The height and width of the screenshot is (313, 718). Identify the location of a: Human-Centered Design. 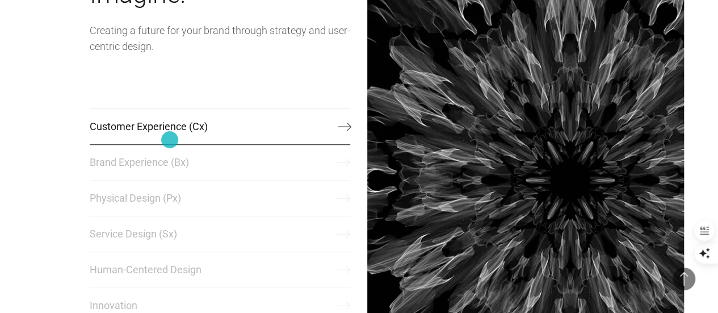
(220, 270).